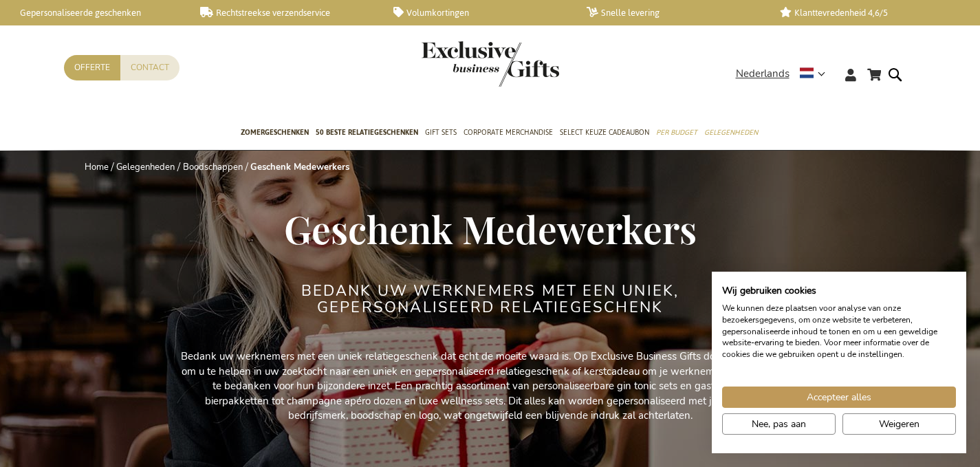 The width and height of the screenshot is (980, 467). Describe the element at coordinates (677, 133) in the screenshot. I see `a: Per Budget` at that location.